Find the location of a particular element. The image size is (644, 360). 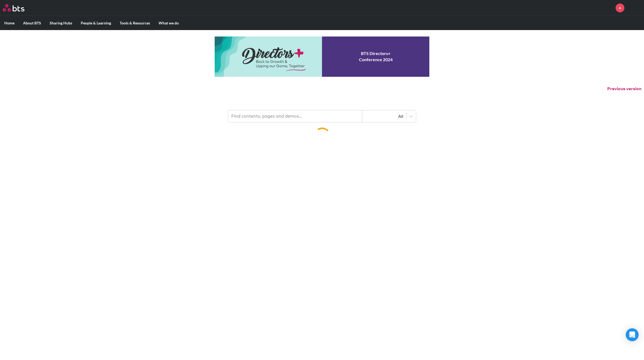

label: Tools & Resources is located at coordinates (135, 23).